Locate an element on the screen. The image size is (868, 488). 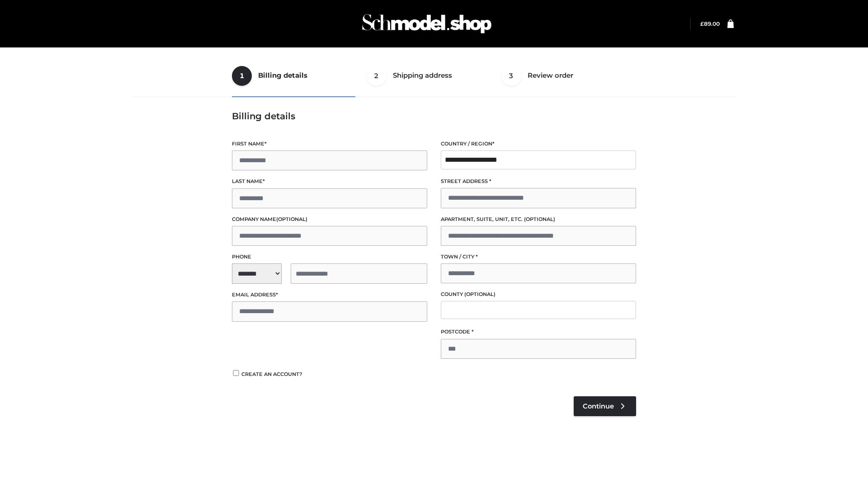
label: First name is located at coordinates (329, 144).